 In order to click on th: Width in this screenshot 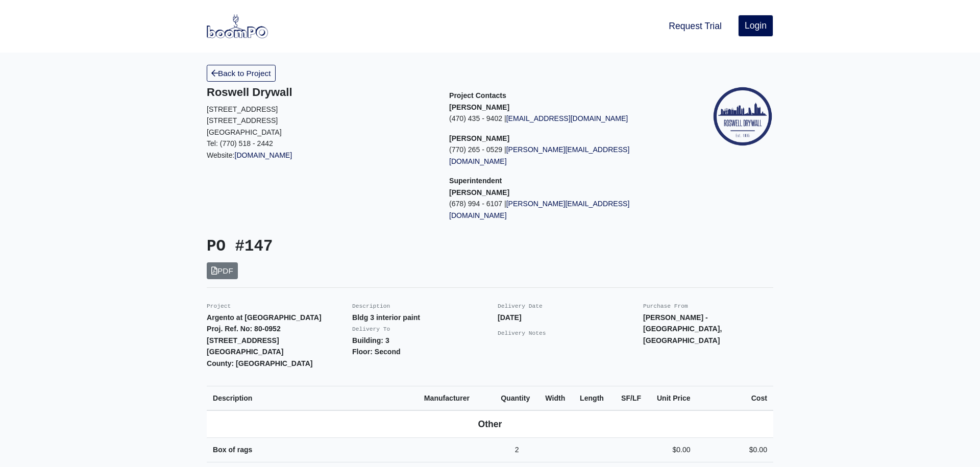, I will do `click(557, 398)`.